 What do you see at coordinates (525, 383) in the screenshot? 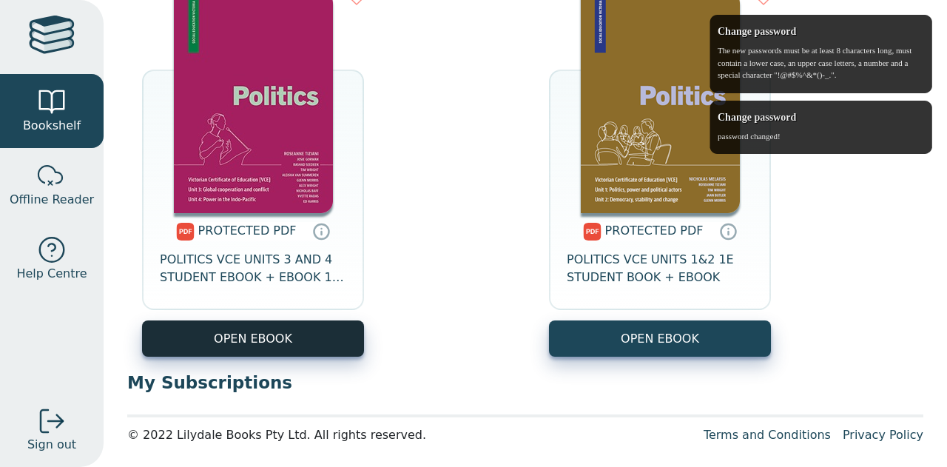
I see `p: My Subscriptions` at bounding box center [525, 383].